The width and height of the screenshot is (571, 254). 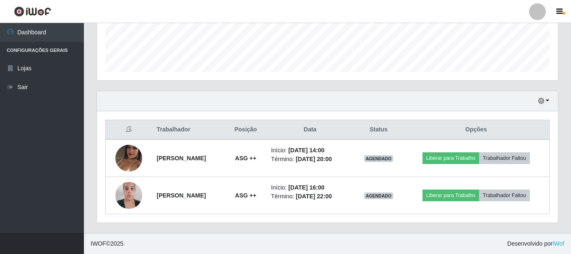 I want to click on img: CoreUI Logo, so click(x=32, y=11).